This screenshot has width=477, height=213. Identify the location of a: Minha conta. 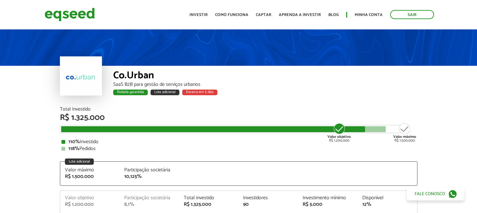
(369, 15).